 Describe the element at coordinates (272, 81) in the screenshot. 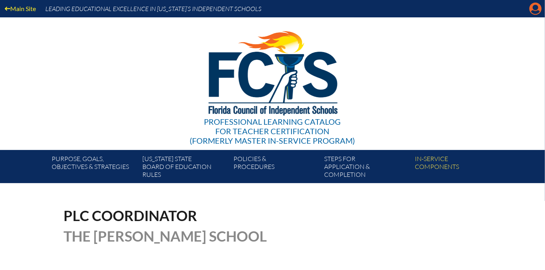

I see `a: Professional Learning Catalog for Teacher Certification(formerly Master In-service Program)` at that location.